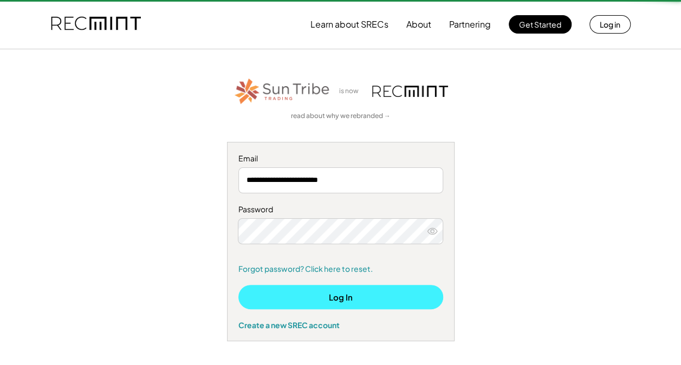 The image size is (681, 365). Describe the element at coordinates (341, 116) in the screenshot. I see `a: read about why we rebranded →` at that location.